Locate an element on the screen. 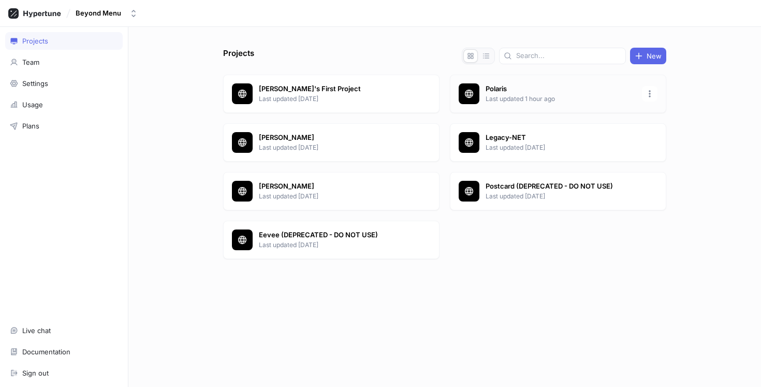  p: Last updated 1 hour ago is located at coordinates (561, 99).